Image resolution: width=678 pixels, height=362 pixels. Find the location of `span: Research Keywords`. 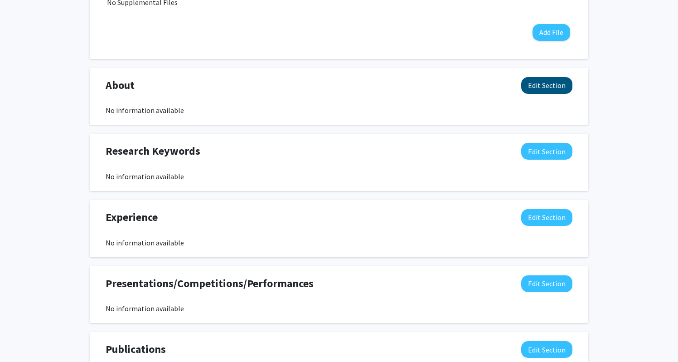

span: Research Keywords is located at coordinates (153, 151).